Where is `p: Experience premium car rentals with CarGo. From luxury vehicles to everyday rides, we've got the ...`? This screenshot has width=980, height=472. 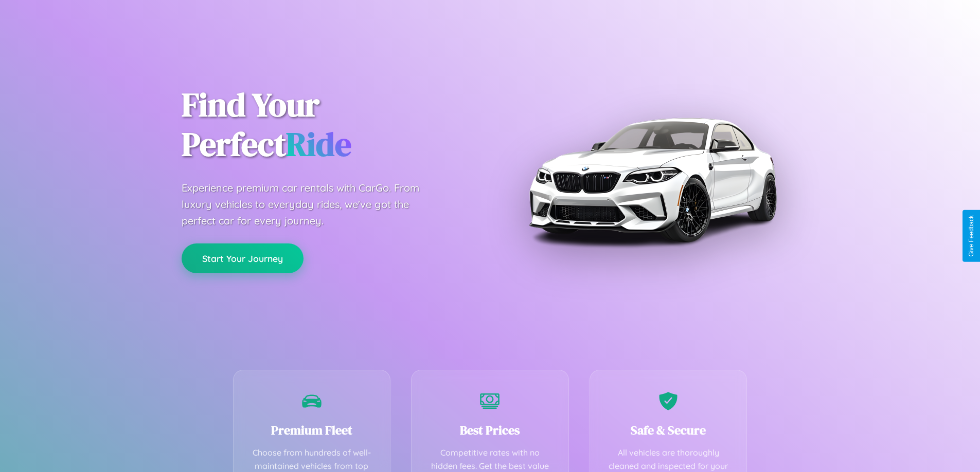 p: Experience premium car rentals with CarGo. From luxury vehicles to everyday rides, we've got the ... is located at coordinates (310, 205).